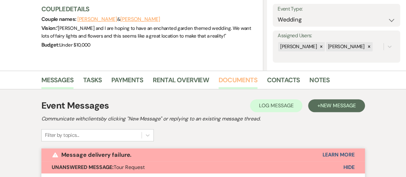  What do you see at coordinates (98, 167) in the screenshot?
I see `span: Tour Request` at bounding box center [98, 167].